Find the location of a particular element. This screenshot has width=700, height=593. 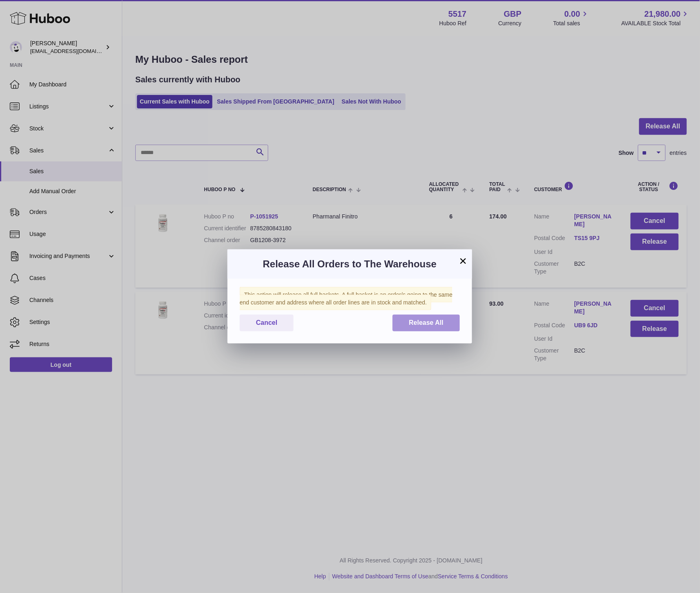

span: This action will release all full baskets. A full basket is an order/s going to the same end cust... is located at coordinates (346, 298).